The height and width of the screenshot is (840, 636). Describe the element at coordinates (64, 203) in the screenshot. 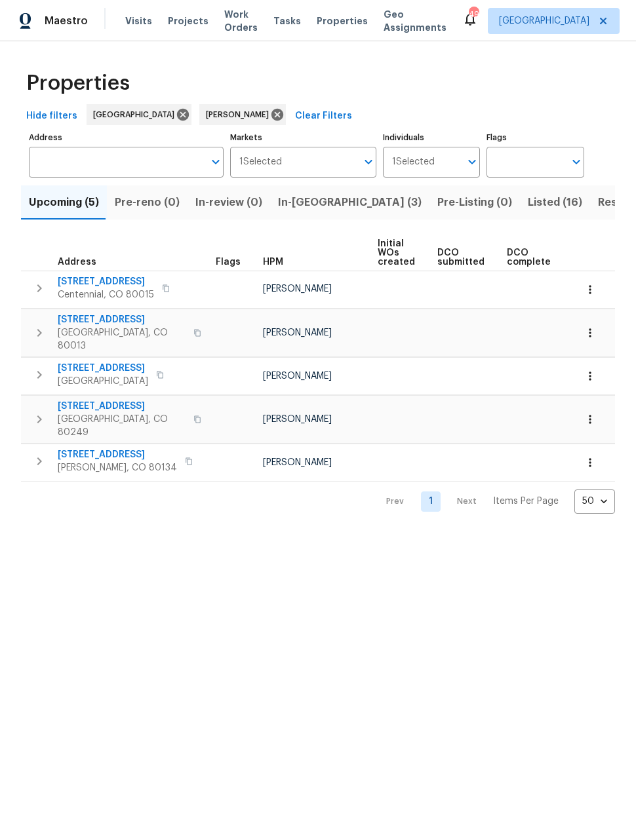

I see `span: Upcoming (5)` at that location.